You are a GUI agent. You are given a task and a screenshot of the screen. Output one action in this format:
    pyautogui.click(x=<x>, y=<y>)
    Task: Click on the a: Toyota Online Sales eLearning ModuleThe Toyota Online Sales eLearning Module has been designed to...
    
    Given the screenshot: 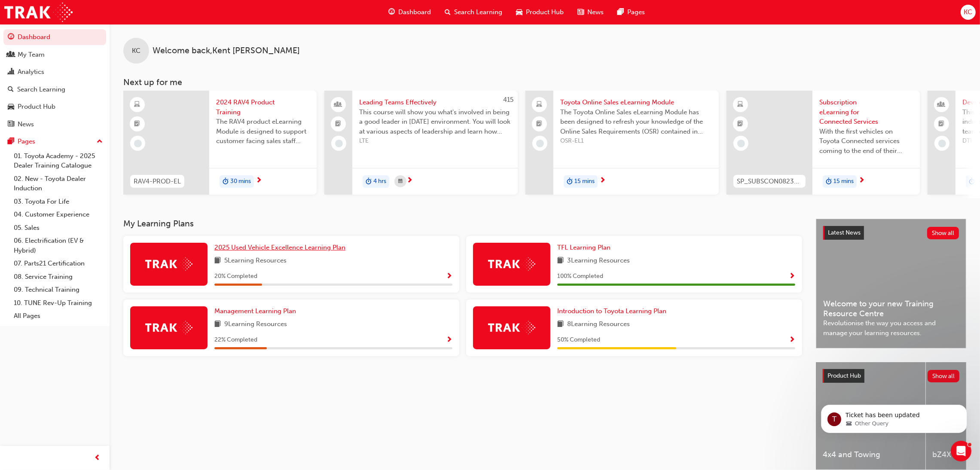 What is the action you would take?
    pyautogui.click(x=622, y=143)
    